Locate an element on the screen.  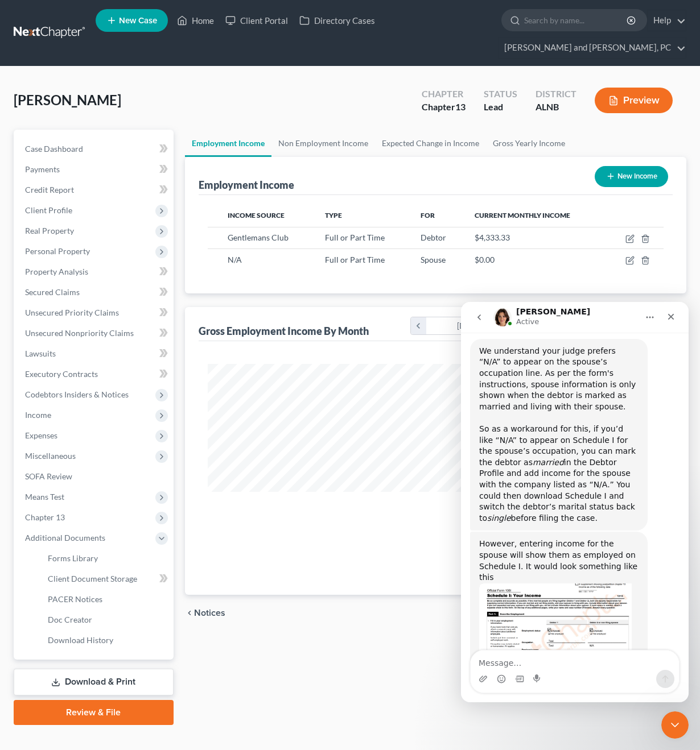
div: However, entering income for the spouse will show them as employed on Schedule I. It would look s... is located at coordinates (98, 310).